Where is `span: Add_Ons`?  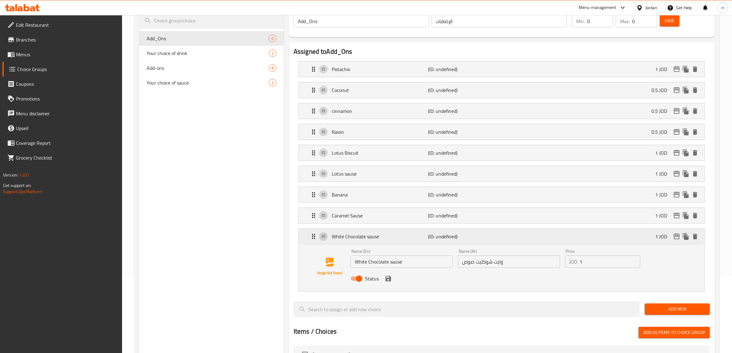
span: Add_Ons is located at coordinates (208, 38).